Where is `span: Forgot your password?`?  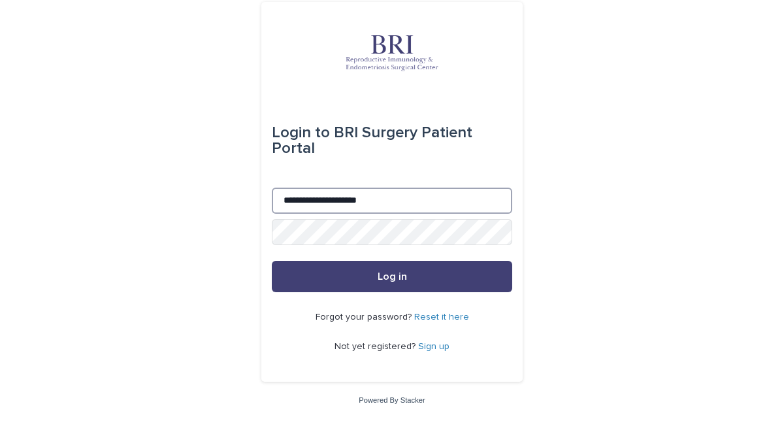 span: Forgot your password? is located at coordinates (364, 317).